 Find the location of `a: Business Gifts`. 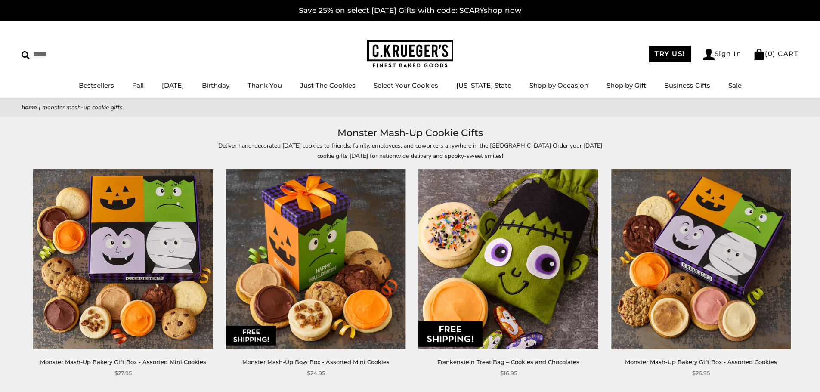

a: Business Gifts is located at coordinates (687, 85).